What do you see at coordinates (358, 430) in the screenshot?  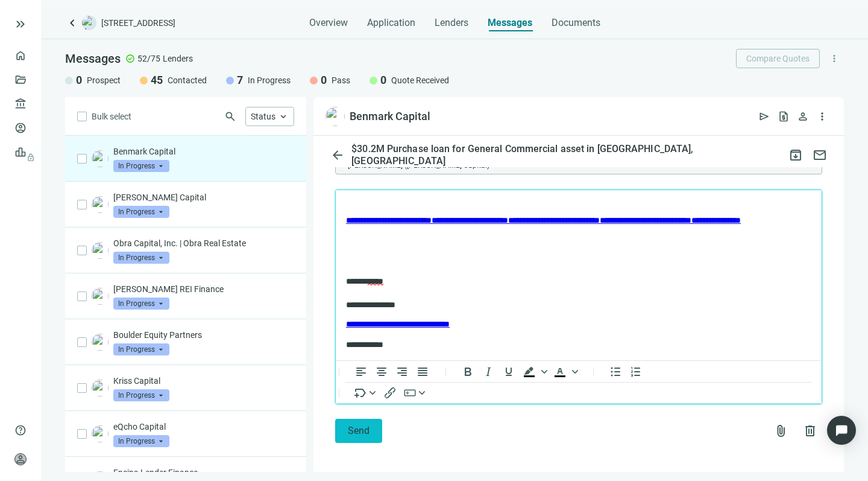 I see `button: Send` at bounding box center [358, 430].